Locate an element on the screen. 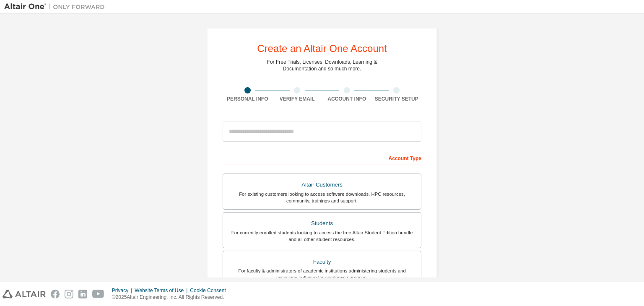  div: Website Terms of Use is located at coordinates (163, 291).